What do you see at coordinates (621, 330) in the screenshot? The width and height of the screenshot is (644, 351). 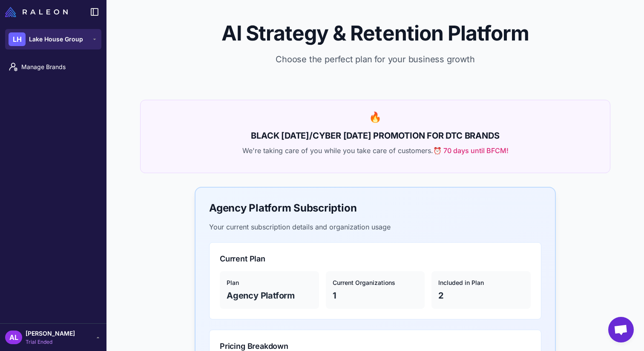 I see `div: Open chat` at bounding box center [621, 330].